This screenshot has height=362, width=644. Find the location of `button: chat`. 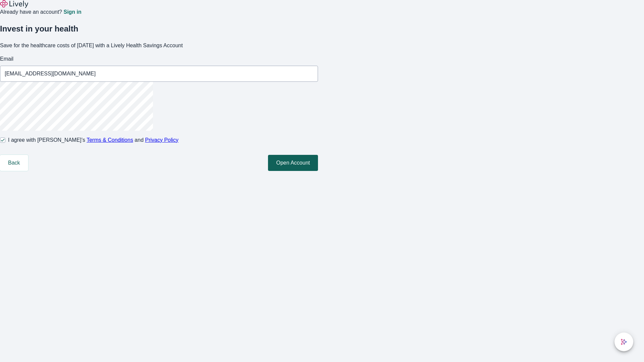

button: chat is located at coordinates (624, 342).